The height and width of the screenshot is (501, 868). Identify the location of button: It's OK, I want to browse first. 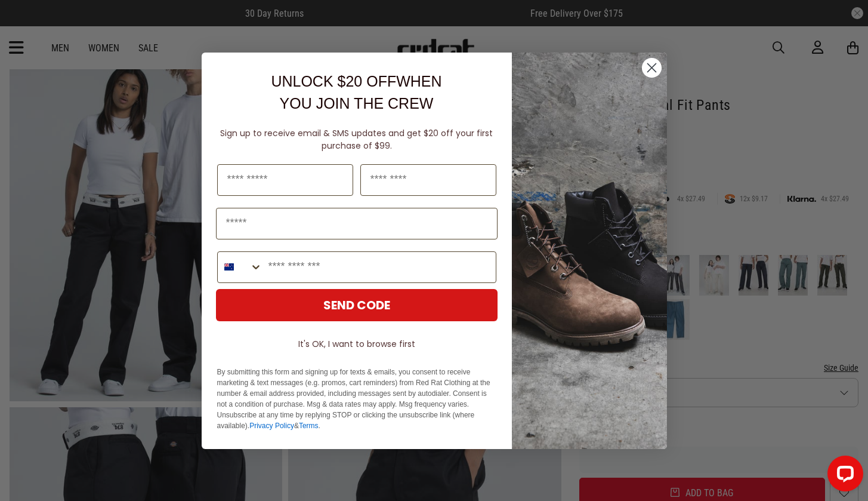
(357, 344).